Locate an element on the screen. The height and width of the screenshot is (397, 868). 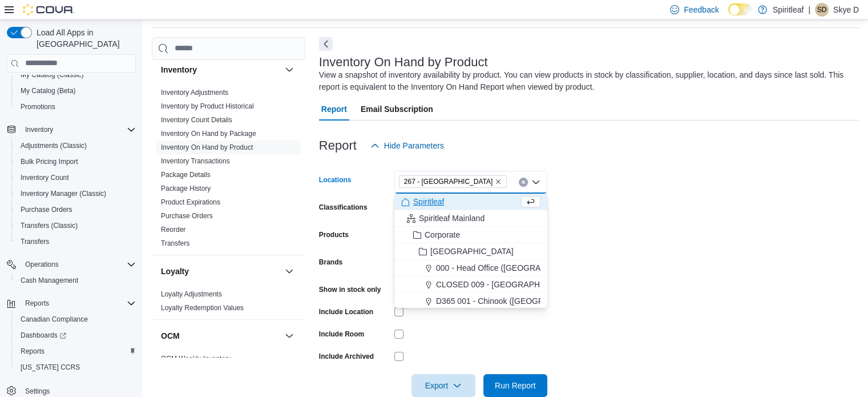
input: Dark Mode is located at coordinates (740, 9).